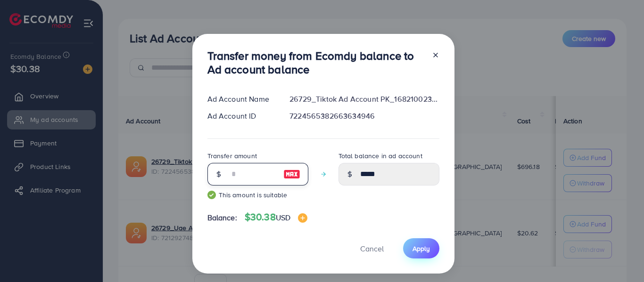  What do you see at coordinates (364, 99) in the screenshot?
I see `div: 26729_Tiktok Ad Account PK_1682100235915` at bounding box center [364, 99].